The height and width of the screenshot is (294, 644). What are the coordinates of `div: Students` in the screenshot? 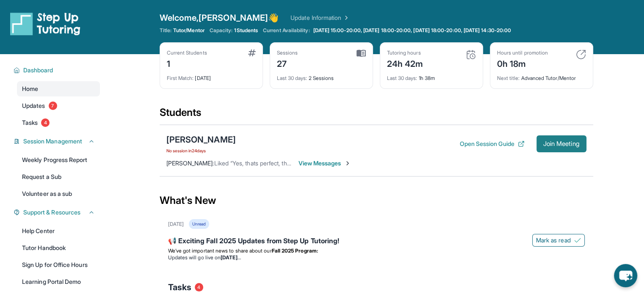 It's located at (376, 115).